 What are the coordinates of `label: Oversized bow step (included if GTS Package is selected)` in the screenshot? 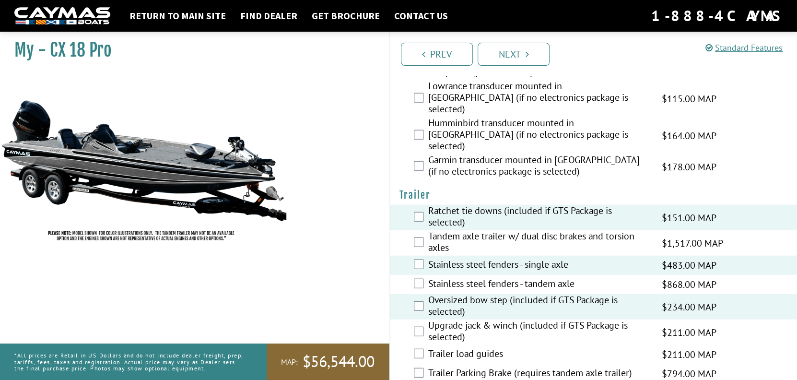 It's located at (539, 306).